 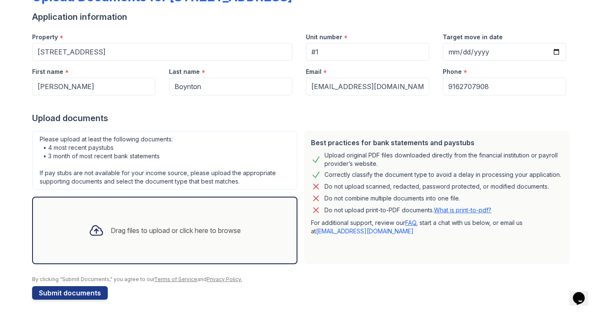 I want to click on div: Best practices for bank statements and paystubs, so click(x=437, y=143).